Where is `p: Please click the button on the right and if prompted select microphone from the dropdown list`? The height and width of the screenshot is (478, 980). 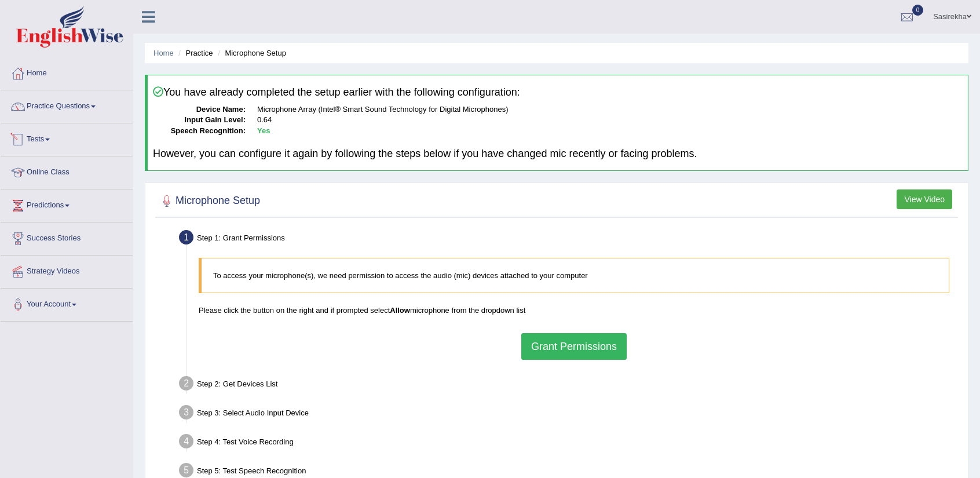 p: Please click the button on the right and if prompted select microphone from the dropdown list is located at coordinates (574, 310).